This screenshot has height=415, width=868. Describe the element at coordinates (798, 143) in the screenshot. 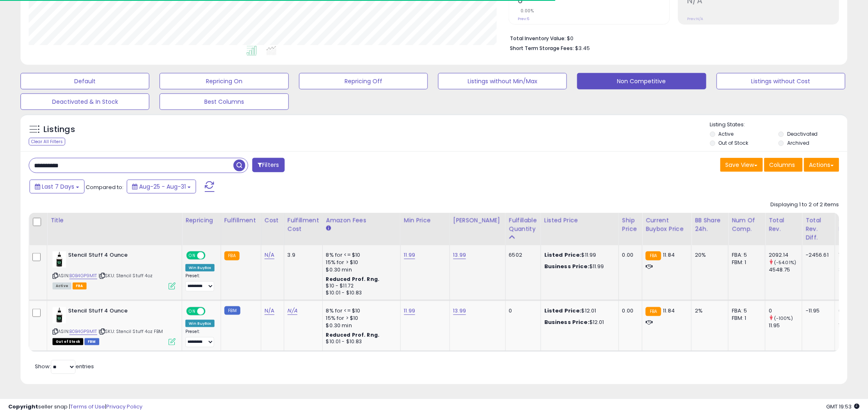

I see `label: Archived` at that location.